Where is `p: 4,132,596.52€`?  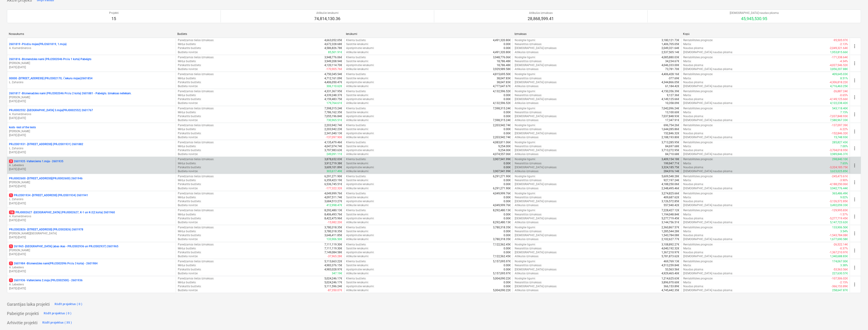
p: 4,132,596.52€ is located at coordinates (502, 91).